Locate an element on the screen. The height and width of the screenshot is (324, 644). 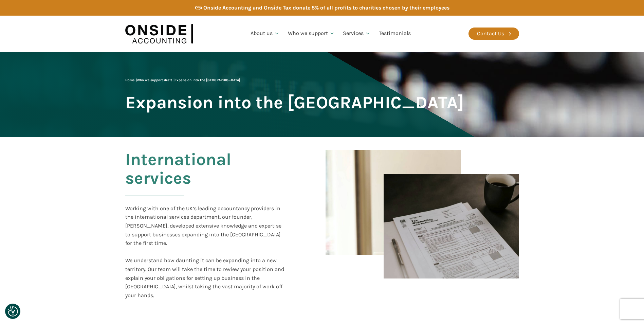
button: Consent Preferences is located at coordinates (13, 312).